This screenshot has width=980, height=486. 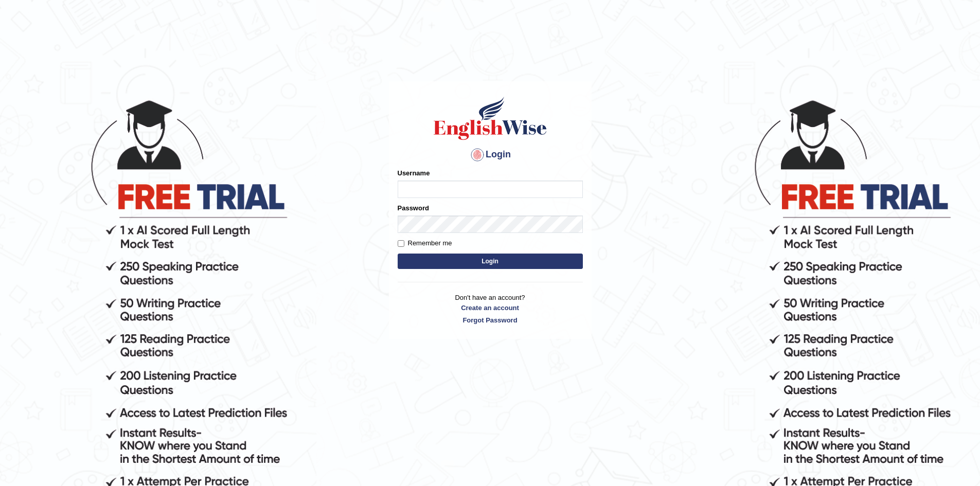 What do you see at coordinates (425, 243) in the screenshot?
I see `label: Remember me` at bounding box center [425, 243].